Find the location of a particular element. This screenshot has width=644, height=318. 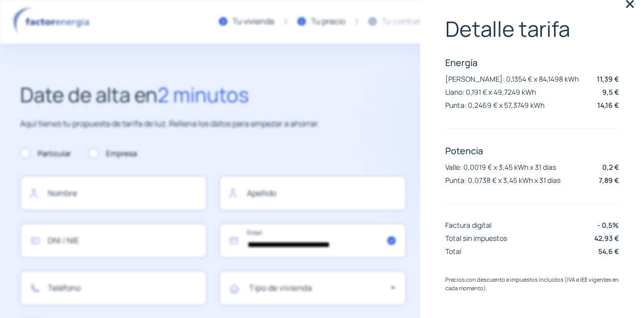

p: Valle: 0,0019 € x 3,45 kWh x 31 dias is located at coordinates (501, 166).